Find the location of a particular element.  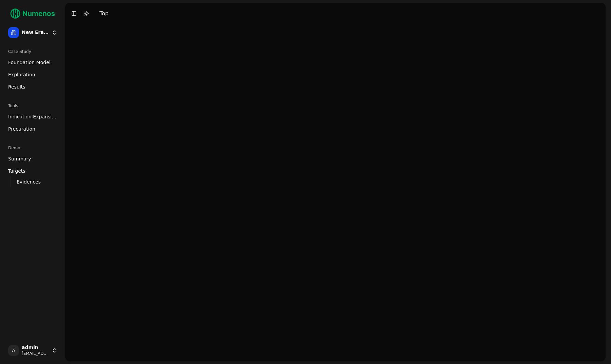

img: Numenos is located at coordinates (33, 13).